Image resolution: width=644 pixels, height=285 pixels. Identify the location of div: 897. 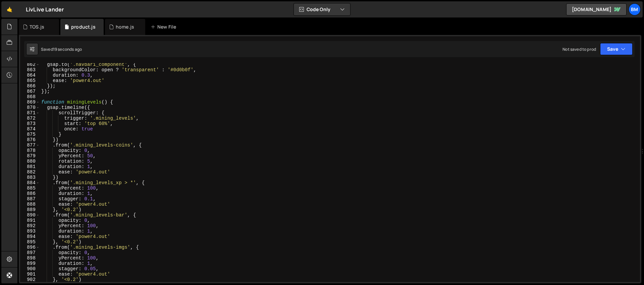
(30, 252).